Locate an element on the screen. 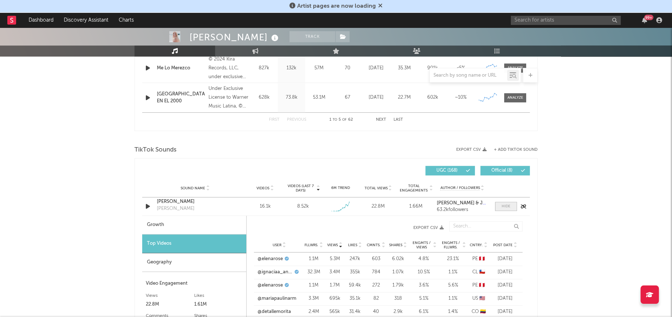 This screenshot has height=317, width=672. span: Shares is located at coordinates (396, 245).